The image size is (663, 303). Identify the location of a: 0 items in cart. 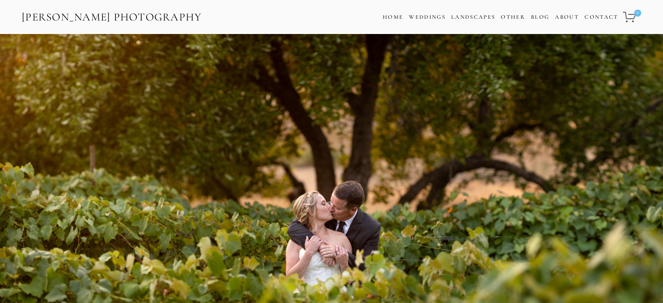
(632, 17).